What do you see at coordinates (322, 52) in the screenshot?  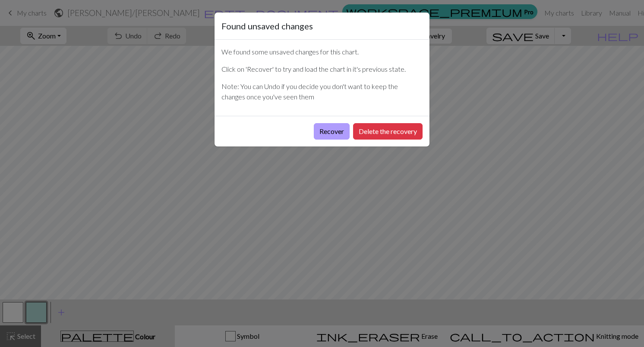 I see `p: We found some unsaved changes for this chart.` at bounding box center [322, 52].